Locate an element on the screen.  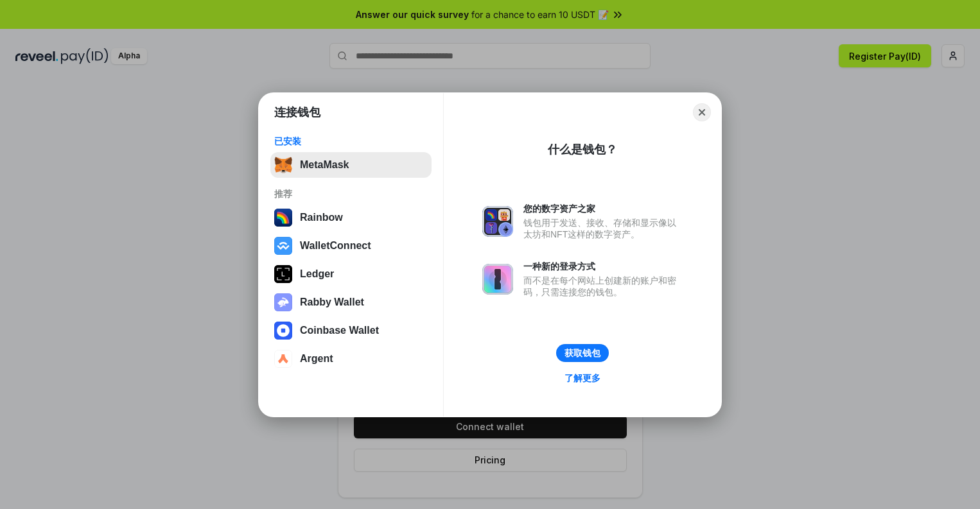
div: Coinbase Wallet is located at coordinates (339, 331).